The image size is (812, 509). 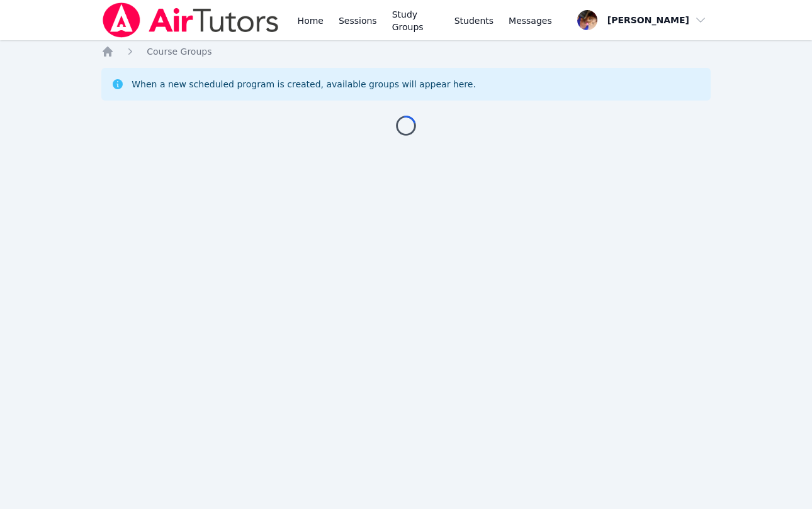 What do you see at coordinates (406, 52) in the screenshot?
I see `nav: Breadcrumb` at bounding box center [406, 52].